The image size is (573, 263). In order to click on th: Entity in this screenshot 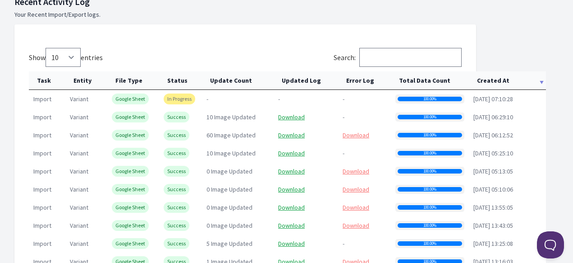, I will do `click(86, 80)`.